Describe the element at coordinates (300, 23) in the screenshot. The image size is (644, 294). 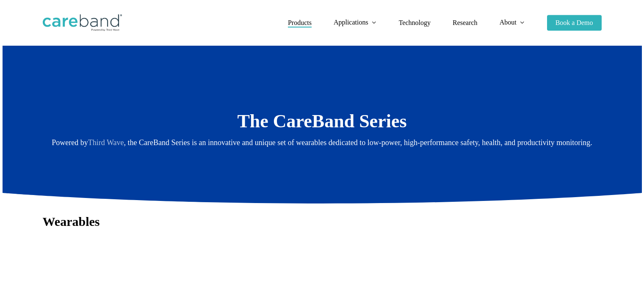
I see `a: Products` at that location.